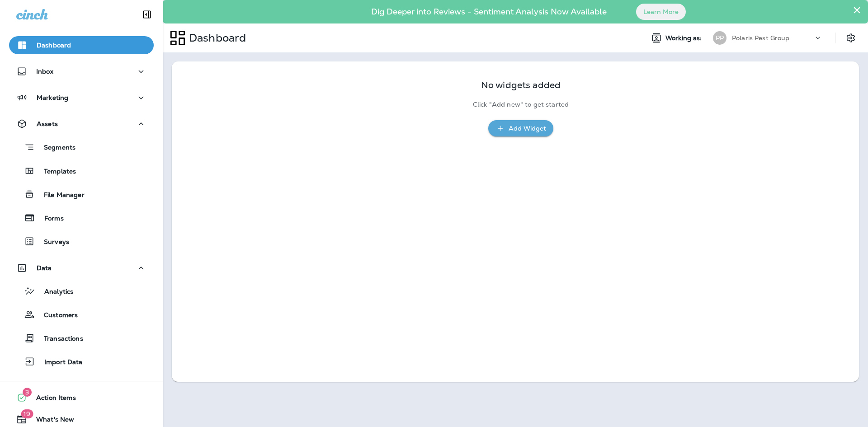  Describe the element at coordinates (52, 98) in the screenshot. I see `p: Marketing` at that location.